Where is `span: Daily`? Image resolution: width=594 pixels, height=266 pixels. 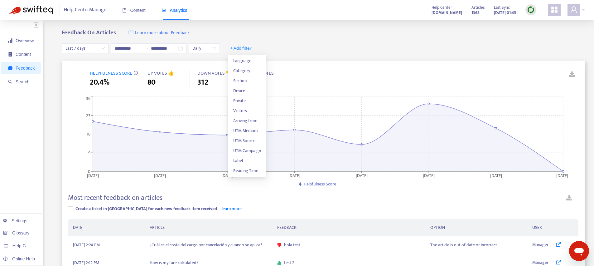 span: Daily is located at coordinates (204, 48).